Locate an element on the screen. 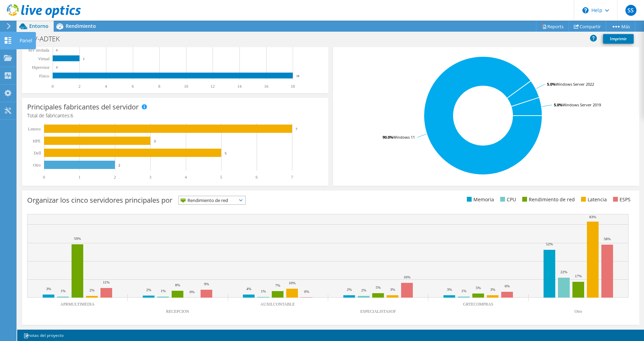 This screenshot has height=341, width=644. text: 12 is located at coordinates (212, 86).